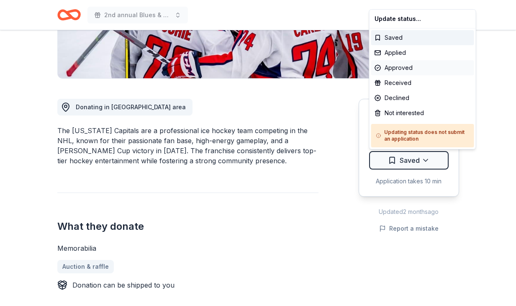  What do you see at coordinates (423, 98) in the screenshot?
I see `div: Declined` at bounding box center [423, 98].